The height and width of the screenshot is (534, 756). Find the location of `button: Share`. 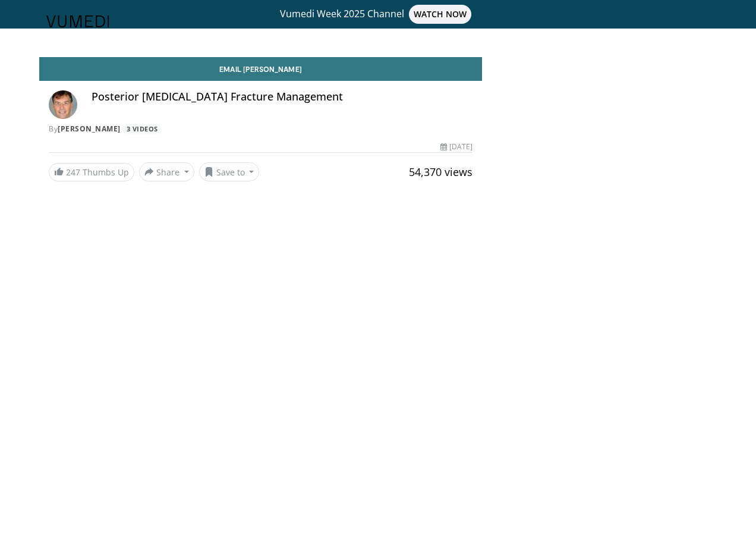

button: Share is located at coordinates (167, 172).